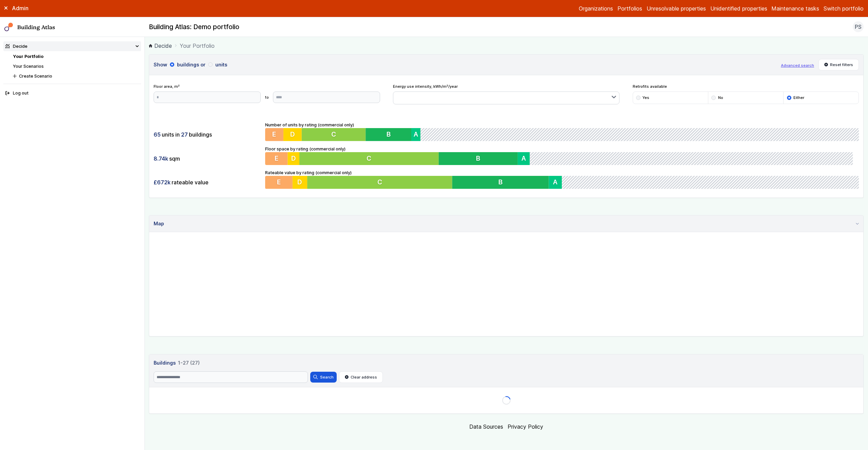 This screenshot has height=450, width=868. What do you see at coordinates (324, 377) in the screenshot?
I see `button: Search` at bounding box center [324, 377].